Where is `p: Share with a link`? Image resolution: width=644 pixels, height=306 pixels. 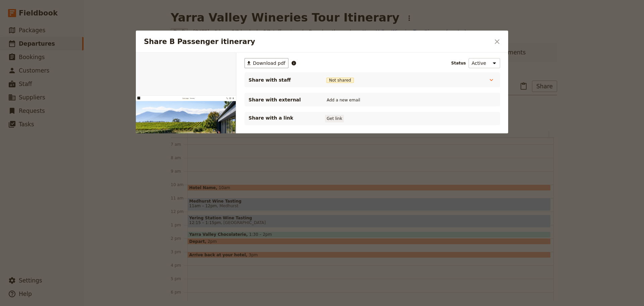 p: Share with a link is located at coordinates (282, 118).